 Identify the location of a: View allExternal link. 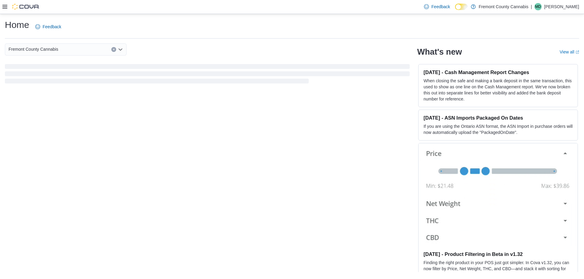
(569, 52).